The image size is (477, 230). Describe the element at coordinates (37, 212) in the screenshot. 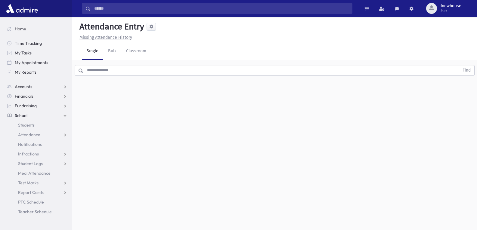

I see `a: Teacher Schedule` at that location.